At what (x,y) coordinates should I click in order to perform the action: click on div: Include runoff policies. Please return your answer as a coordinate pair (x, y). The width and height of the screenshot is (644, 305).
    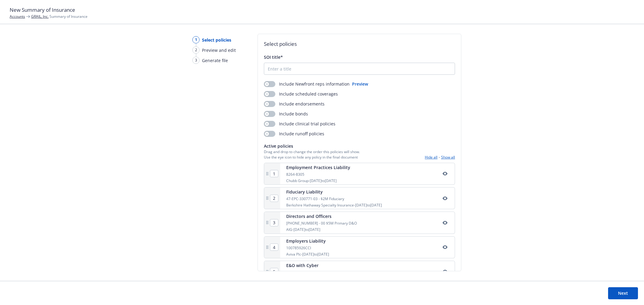
    Looking at the image, I should click on (294, 133).